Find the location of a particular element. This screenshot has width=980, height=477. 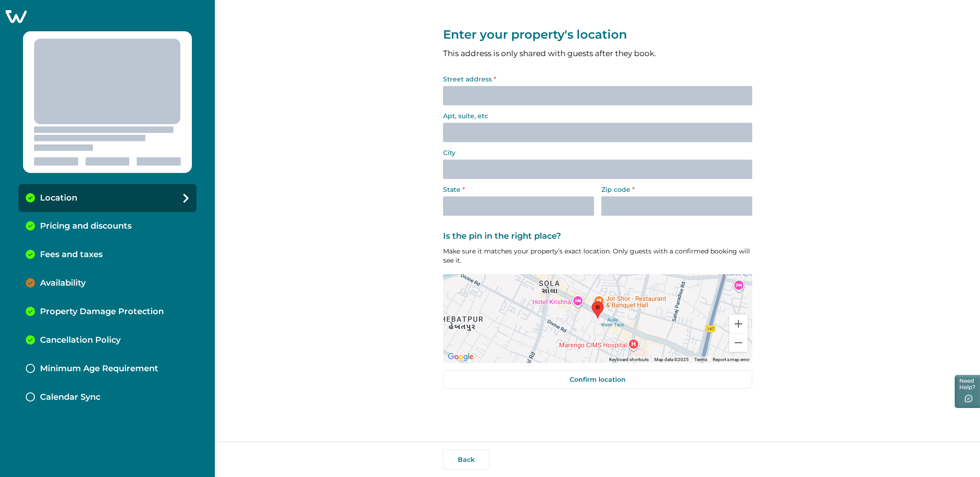

a: Open this area in Google Maps (opens a new window) is located at coordinates (460, 357).